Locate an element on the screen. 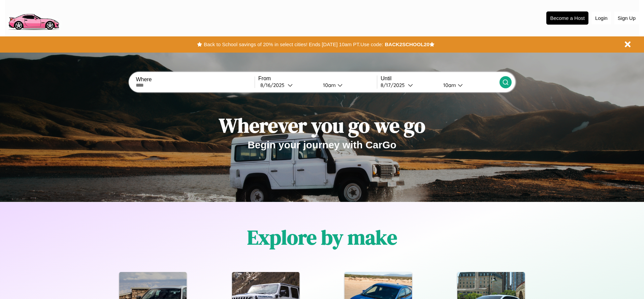 Image resolution: width=644 pixels, height=299 pixels. button: Login is located at coordinates (601, 18).